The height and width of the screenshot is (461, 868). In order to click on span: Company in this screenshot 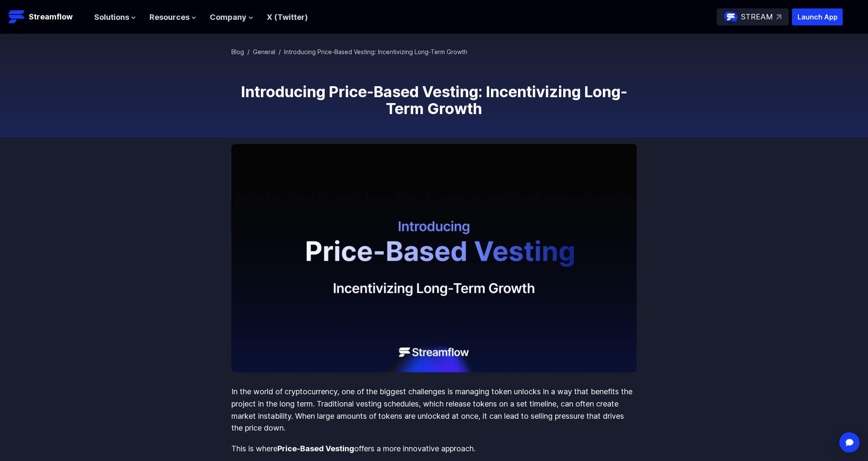, I will do `click(228, 17)`.